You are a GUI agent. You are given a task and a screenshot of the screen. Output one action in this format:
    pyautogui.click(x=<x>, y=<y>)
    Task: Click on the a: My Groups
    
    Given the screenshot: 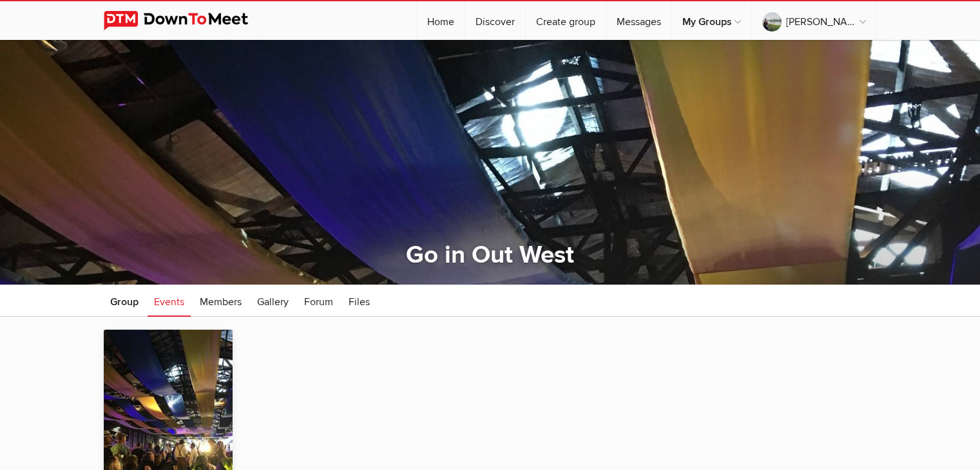 What is the action you would take?
    pyautogui.click(x=712, y=21)
    